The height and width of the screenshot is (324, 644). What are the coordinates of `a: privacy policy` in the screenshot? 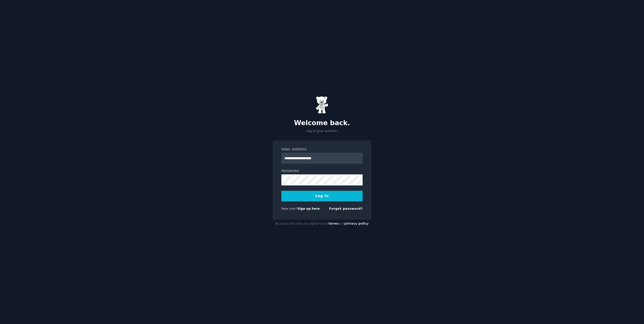 It's located at (357, 223).